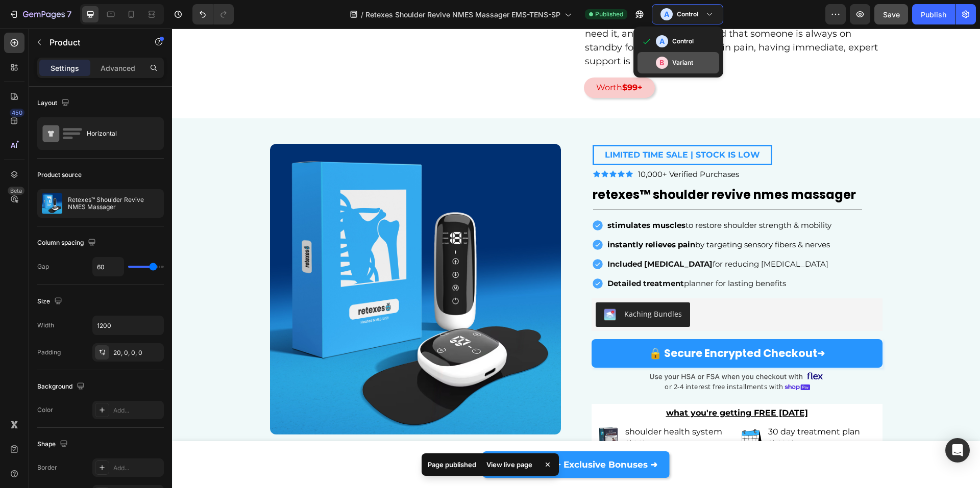 Image resolution: width=980 pixels, height=488 pixels. I want to click on button: 🔒 Secure Encrypted Checkout &nbsp;<span style="color:#FFFFFF;font-size:18px;"><strong>➜</strong><..., so click(565, 325).